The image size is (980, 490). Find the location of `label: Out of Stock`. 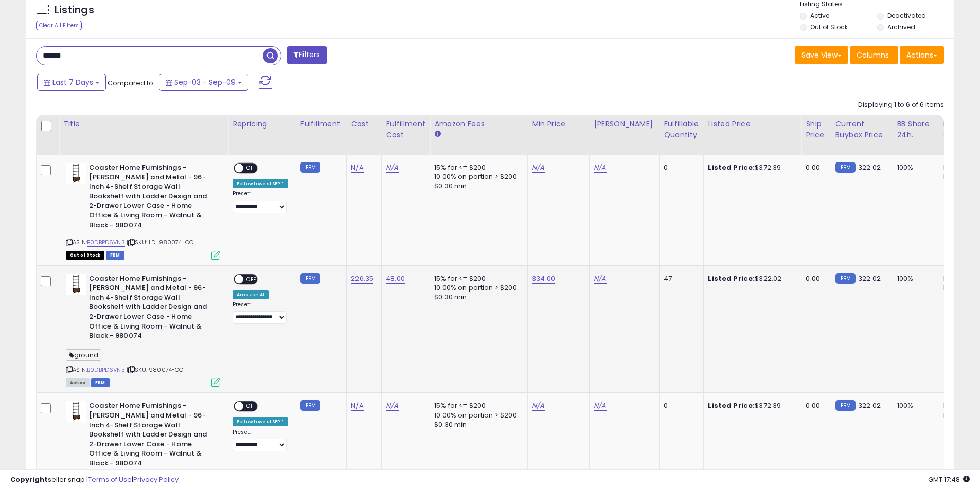

label: Out of Stock is located at coordinates (829, 27).